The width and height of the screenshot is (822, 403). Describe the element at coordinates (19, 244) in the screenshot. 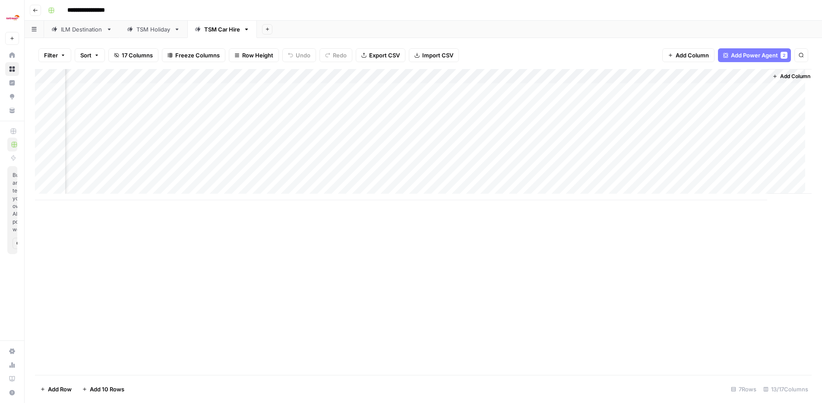

I see `span: Get Started` at that location.